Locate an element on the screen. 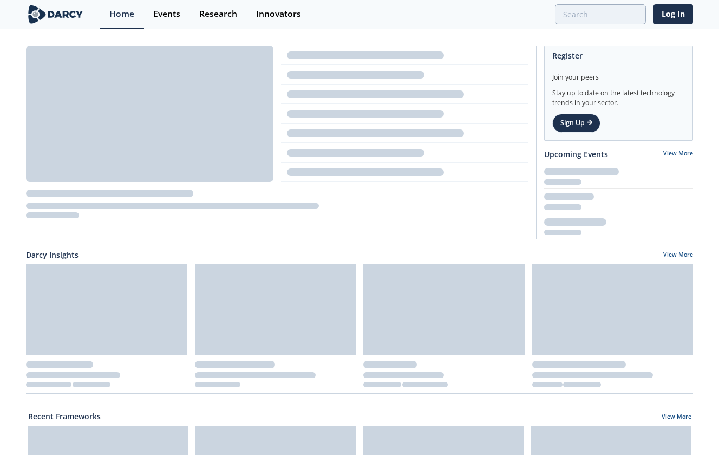 The width and height of the screenshot is (719, 455). a: Upcoming Events is located at coordinates (576, 154).